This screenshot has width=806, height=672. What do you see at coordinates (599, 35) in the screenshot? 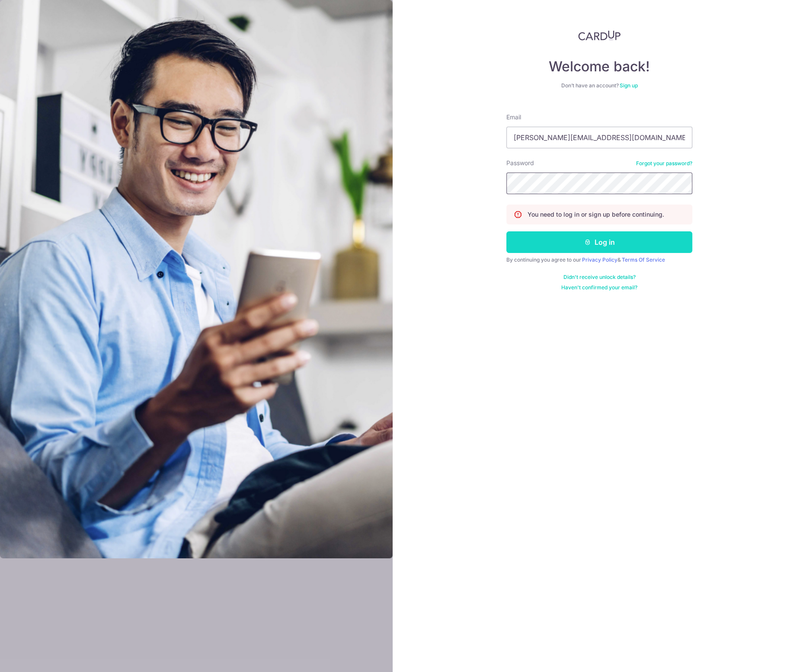
I see `img: CardUp Logo` at bounding box center [599, 35].